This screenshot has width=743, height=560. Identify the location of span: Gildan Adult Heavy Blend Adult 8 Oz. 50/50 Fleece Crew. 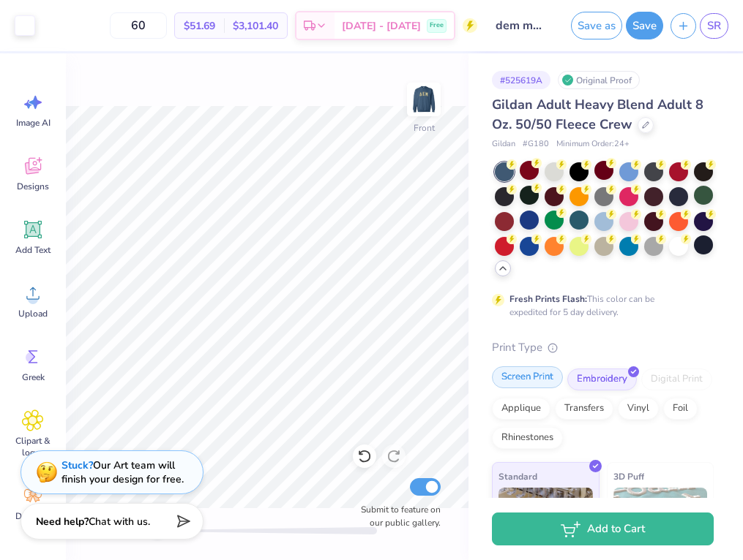
(597, 114).